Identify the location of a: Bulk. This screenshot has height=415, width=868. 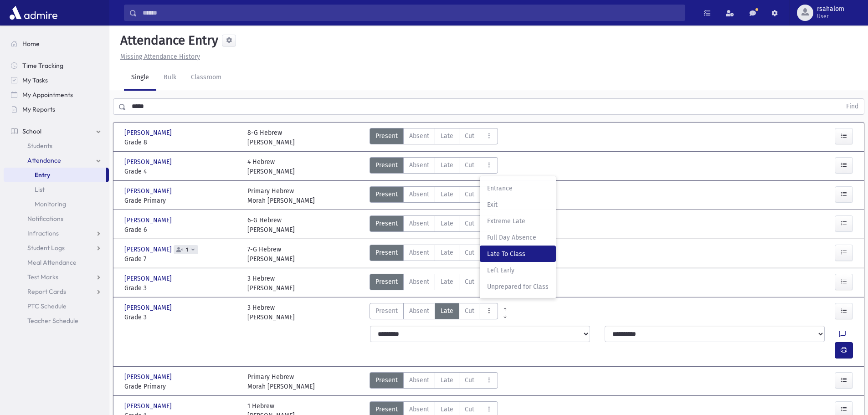
(170, 78).